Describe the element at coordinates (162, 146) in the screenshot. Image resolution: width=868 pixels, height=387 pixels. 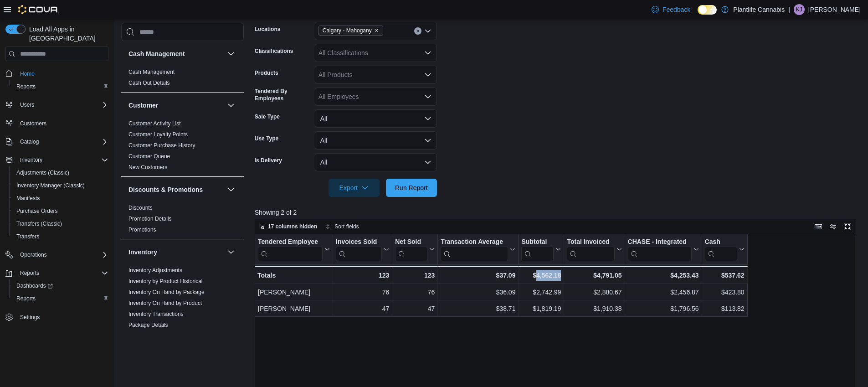
I see `a: Customer Purchase History` at that location.